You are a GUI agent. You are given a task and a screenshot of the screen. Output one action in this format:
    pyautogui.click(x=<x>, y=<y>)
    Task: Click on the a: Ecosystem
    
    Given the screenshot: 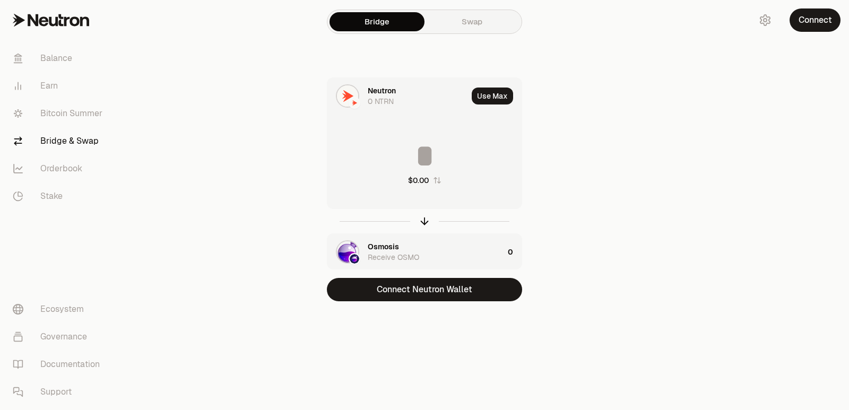 What is the action you would take?
    pyautogui.click(x=59, y=309)
    